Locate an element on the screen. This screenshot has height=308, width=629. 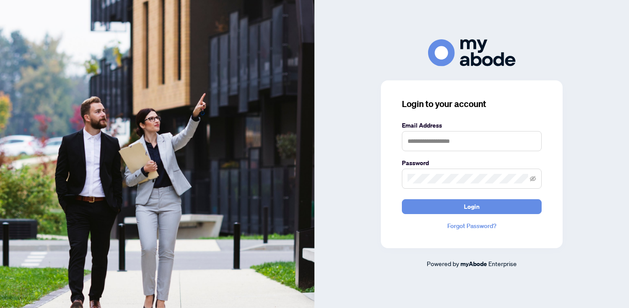
a: Forgot Password? is located at coordinates (472, 226).